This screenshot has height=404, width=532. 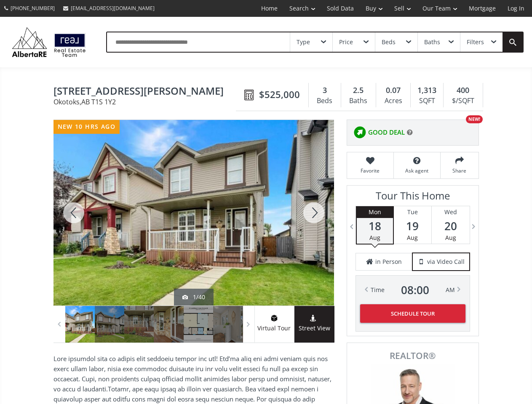 I want to click on span: Share, so click(x=459, y=171).